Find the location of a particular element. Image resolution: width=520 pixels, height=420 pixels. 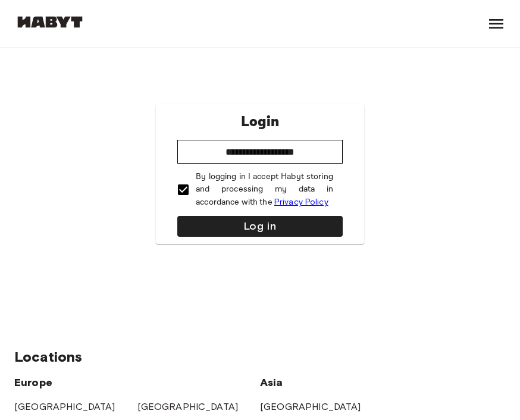

p: By logging in I accept Habyt storing and processing my data in accordance with the is located at coordinates (264, 190).